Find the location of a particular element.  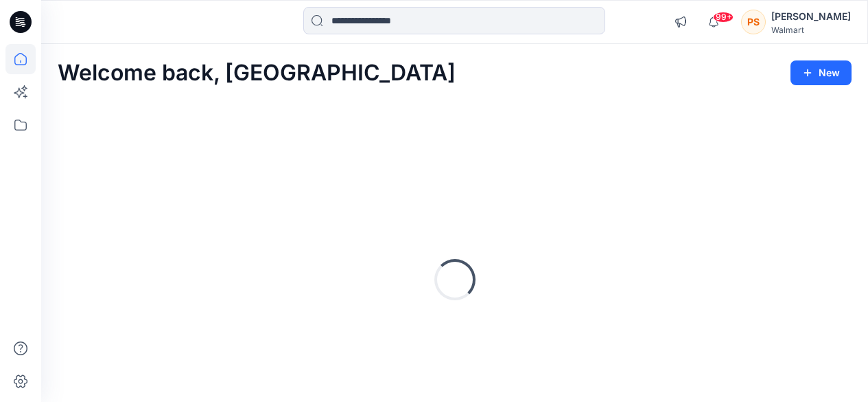

div: Walmart is located at coordinates (812, 29).